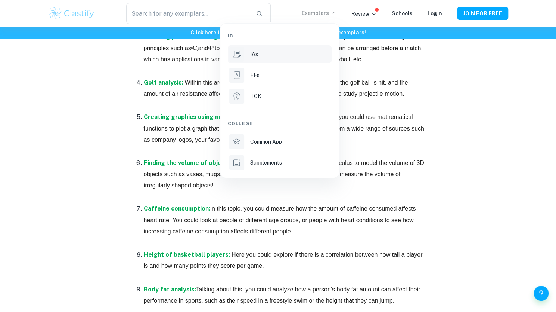 The image size is (556, 312). I want to click on a: EEs, so click(280, 75).